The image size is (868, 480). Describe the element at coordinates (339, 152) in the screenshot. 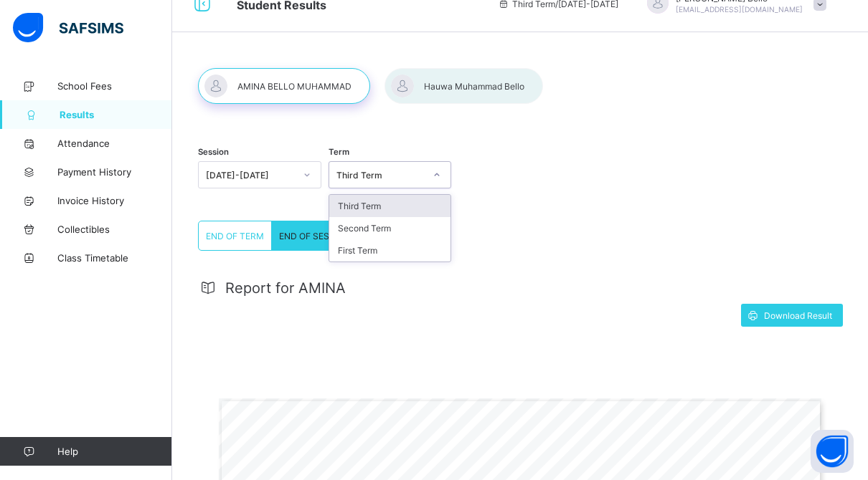

I see `span: Term` at that location.